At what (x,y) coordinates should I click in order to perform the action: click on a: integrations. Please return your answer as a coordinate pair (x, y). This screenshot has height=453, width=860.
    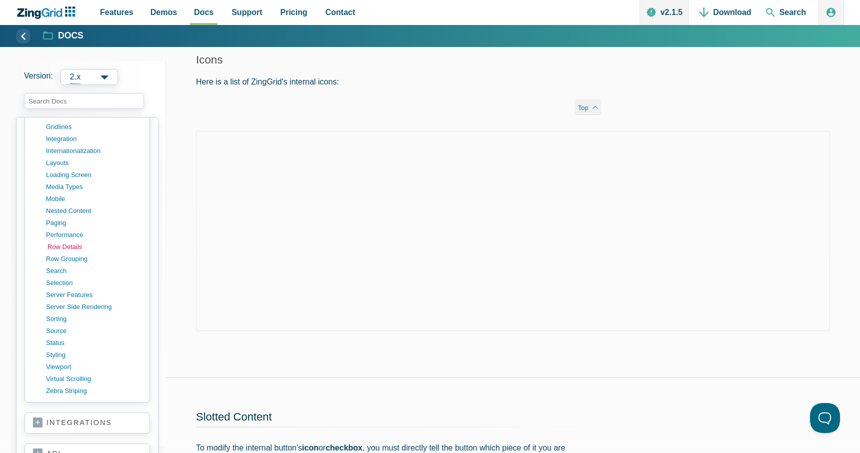
    Looking at the image, I should click on (87, 423).